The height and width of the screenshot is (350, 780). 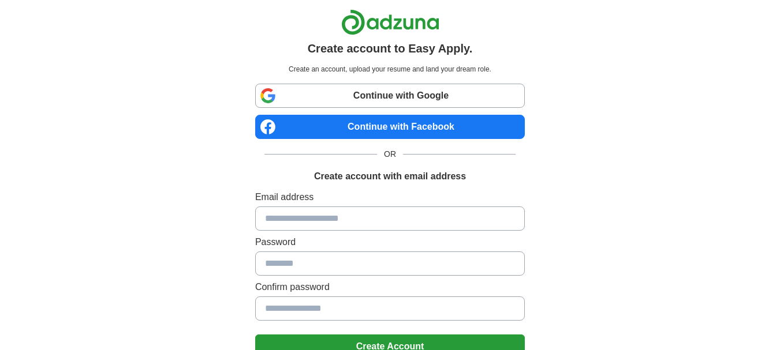 What do you see at coordinates (390, 22) in the screenshot?
I see `img: Adzuna logo` at bounding box center [390, 22].